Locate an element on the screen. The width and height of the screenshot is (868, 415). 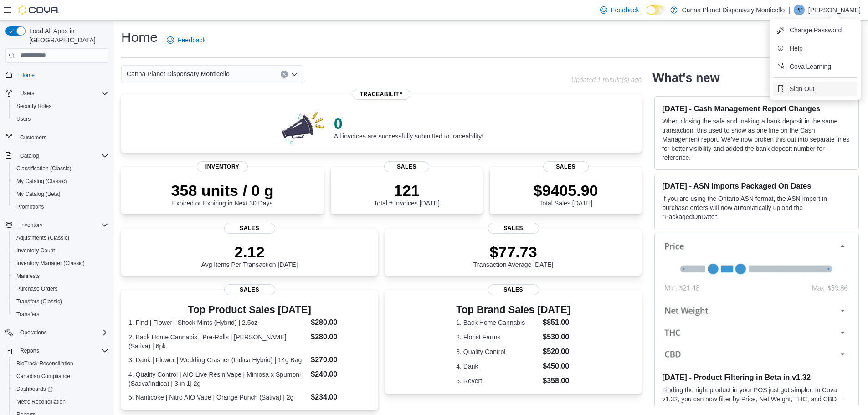
button: Catalog is located at coordinates (29, 156).